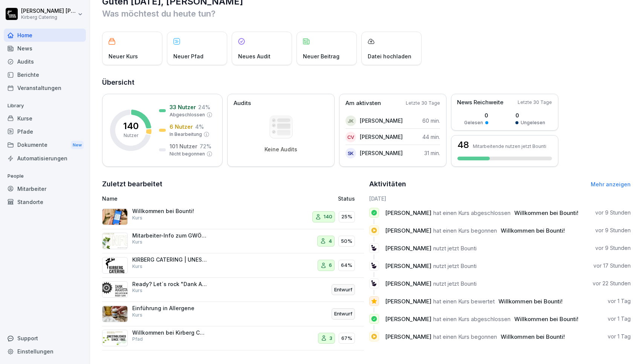 The image size is (642, 364). Describe the element at coordinates (45, 131) in the screenshot. I see `a: Pfade` at that location.